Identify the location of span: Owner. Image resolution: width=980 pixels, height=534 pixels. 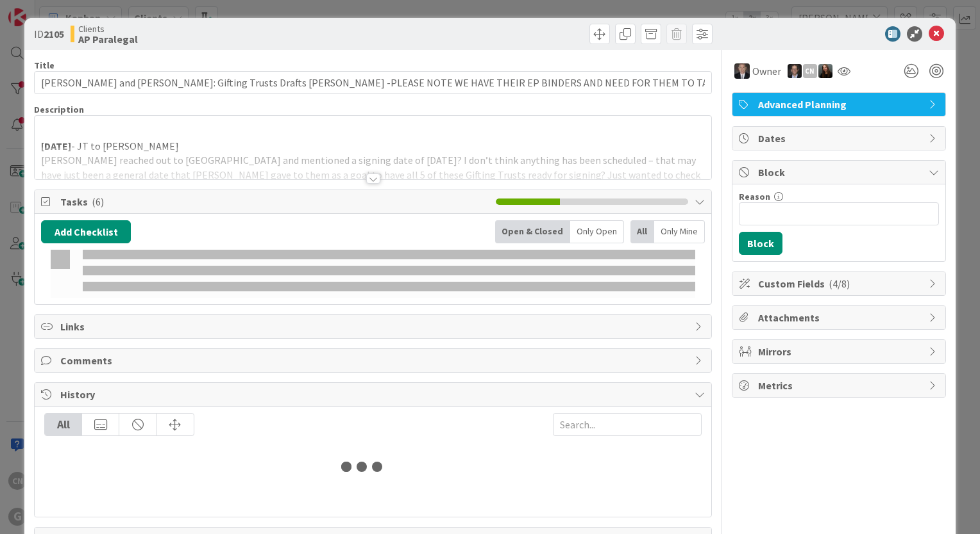
(766, 71).